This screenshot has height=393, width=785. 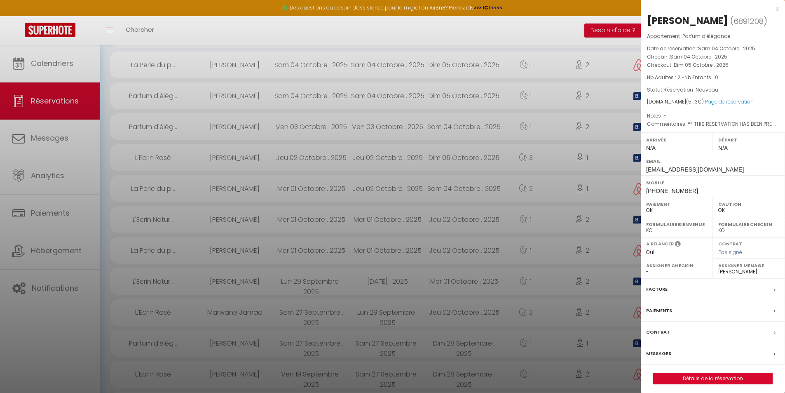 I want to click on label: Caution, so click(x=749, y=204).